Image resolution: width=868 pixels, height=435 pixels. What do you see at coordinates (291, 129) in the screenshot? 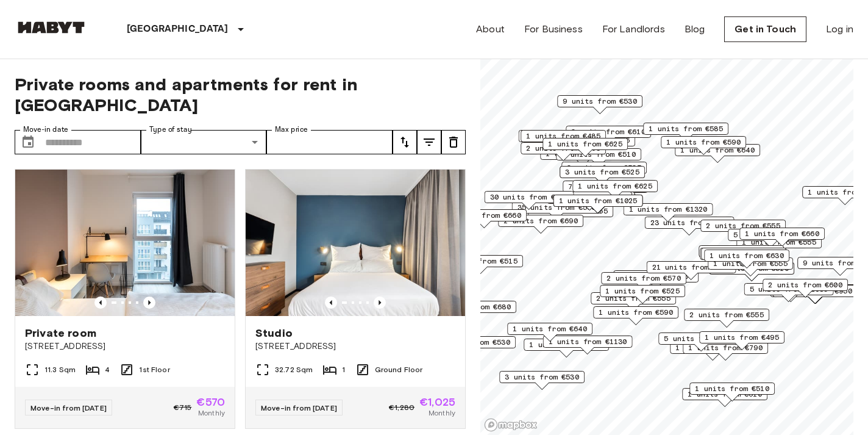
I see `label: Max price` at bounding box center [291, 129].